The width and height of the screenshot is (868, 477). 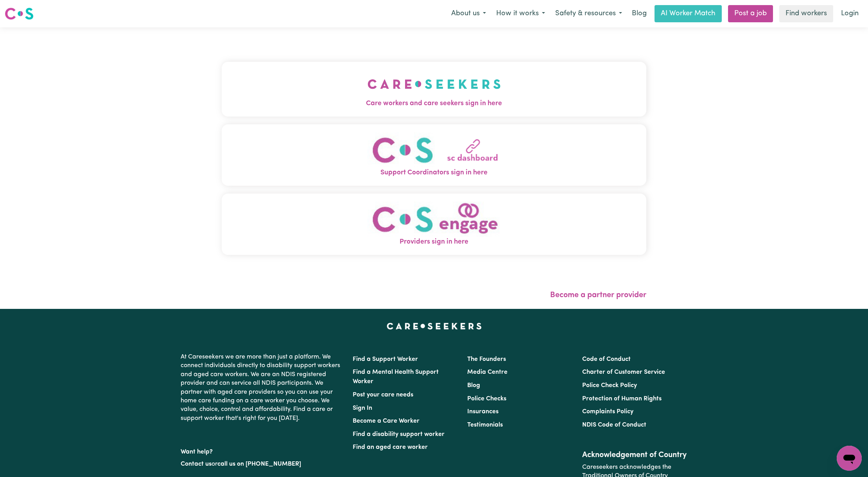 I want to click on a: Find a disability support worker, so click(x=399, y=434).